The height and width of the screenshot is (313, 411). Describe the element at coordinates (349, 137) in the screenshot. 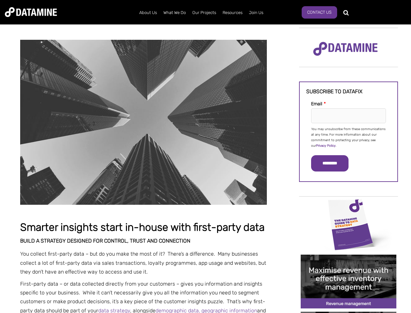

I see `p: You may unsubscribe from these communications at any time. For more information about our commitm...` at that location.